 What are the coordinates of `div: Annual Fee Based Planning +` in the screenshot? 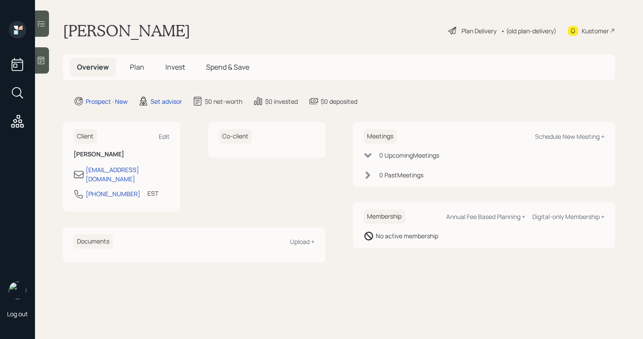 It's located at (486, 216).